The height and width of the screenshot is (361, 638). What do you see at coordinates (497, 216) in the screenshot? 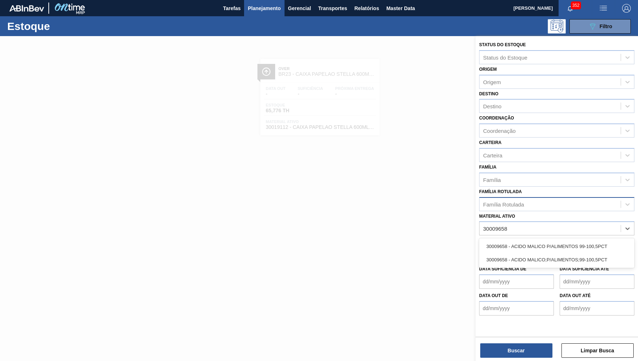
I see `label: Material ativo` at bounding box center [497, 216].